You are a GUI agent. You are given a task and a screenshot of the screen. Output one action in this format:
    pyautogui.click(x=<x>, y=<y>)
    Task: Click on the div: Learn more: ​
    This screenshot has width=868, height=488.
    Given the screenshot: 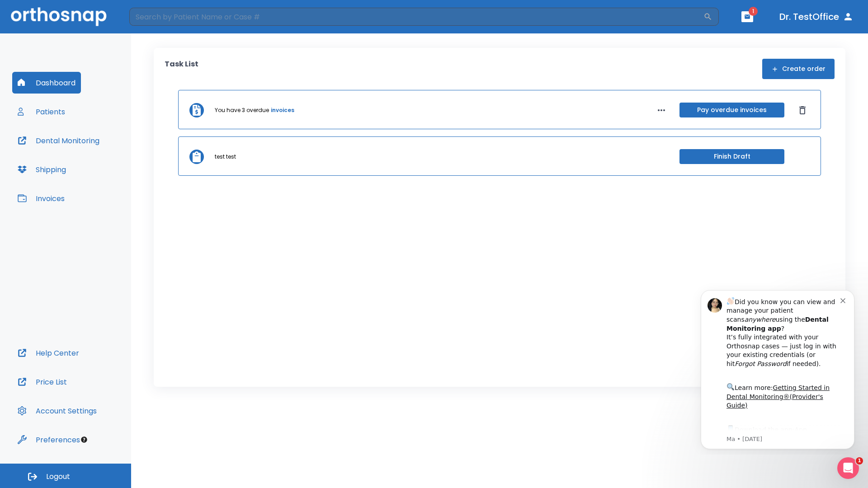 What is the action you would take?
    pyautogui.click(x=97, y=118)
    